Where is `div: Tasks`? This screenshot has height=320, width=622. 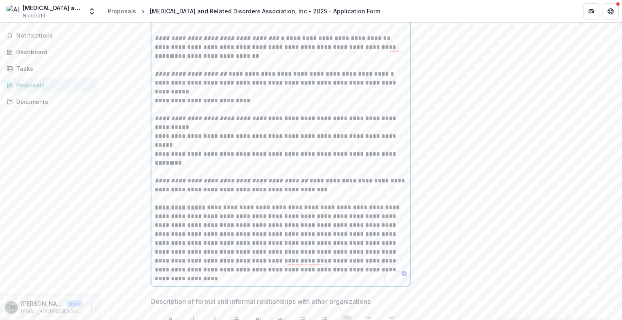 div: Tasks is located at coordinates (53, 68).